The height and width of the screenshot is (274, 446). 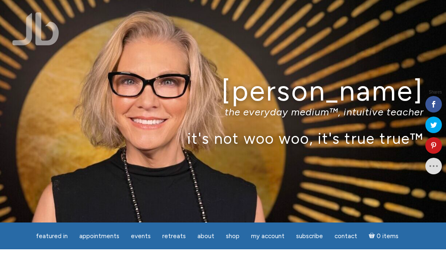 I want to click on a: About, so click(x=206, y=236).